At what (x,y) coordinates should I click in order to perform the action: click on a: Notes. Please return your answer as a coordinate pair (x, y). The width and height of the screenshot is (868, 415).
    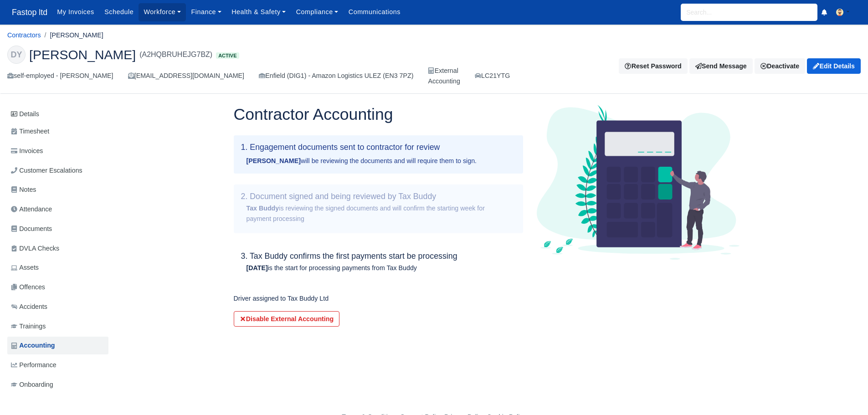
    Looking at the image, I should click on (58, 189).